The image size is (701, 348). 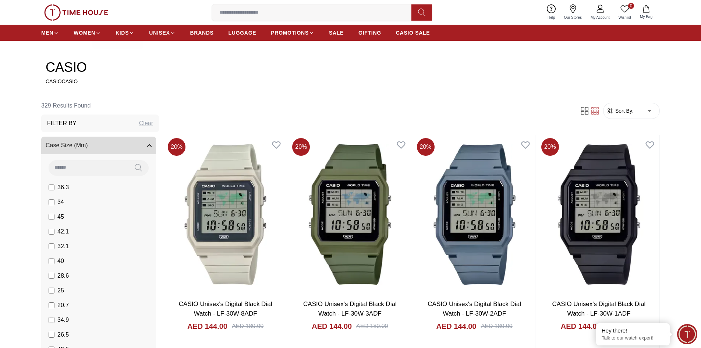 I want to click on button: Case Size (Mm), so click(x=99, y=145).